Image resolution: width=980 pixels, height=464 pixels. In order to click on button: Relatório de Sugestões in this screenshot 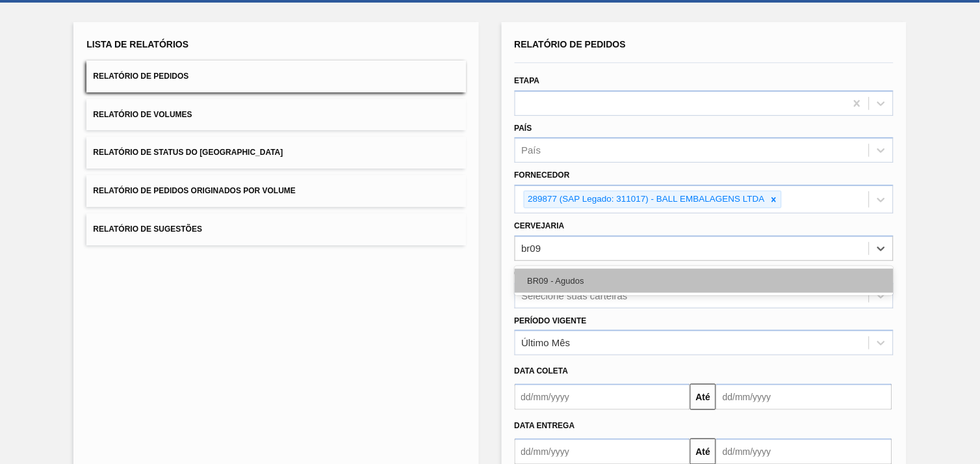, I will do `click(276, 229)`.